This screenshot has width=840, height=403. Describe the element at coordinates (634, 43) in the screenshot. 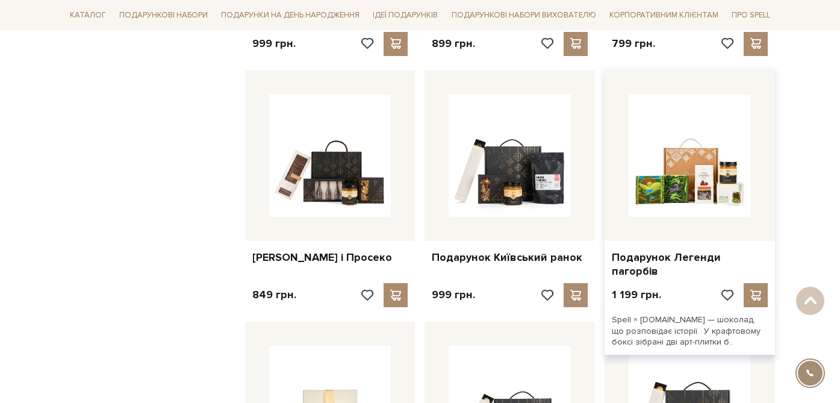

I see `p: 799 грн.` at that location.